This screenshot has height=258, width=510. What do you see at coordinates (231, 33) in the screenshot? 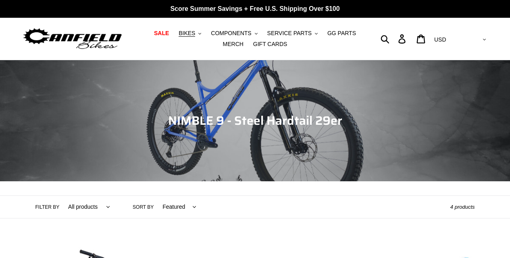
I see `span: COMPONENTS` at bounding box center [231, 33].